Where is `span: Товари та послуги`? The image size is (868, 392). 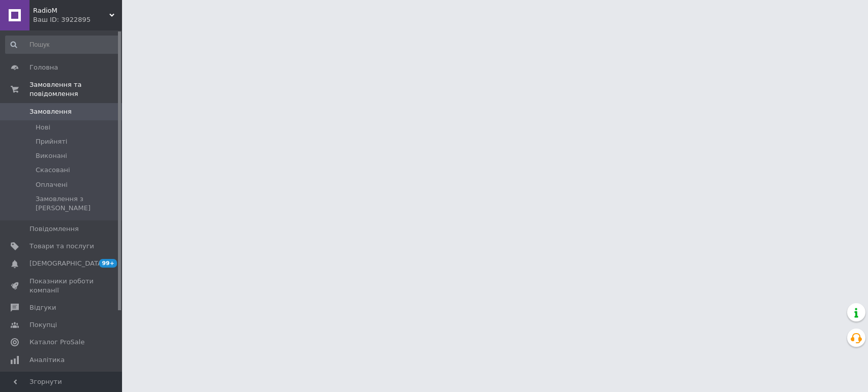
span: Товари та послуги is located at coordinates (62, 247).